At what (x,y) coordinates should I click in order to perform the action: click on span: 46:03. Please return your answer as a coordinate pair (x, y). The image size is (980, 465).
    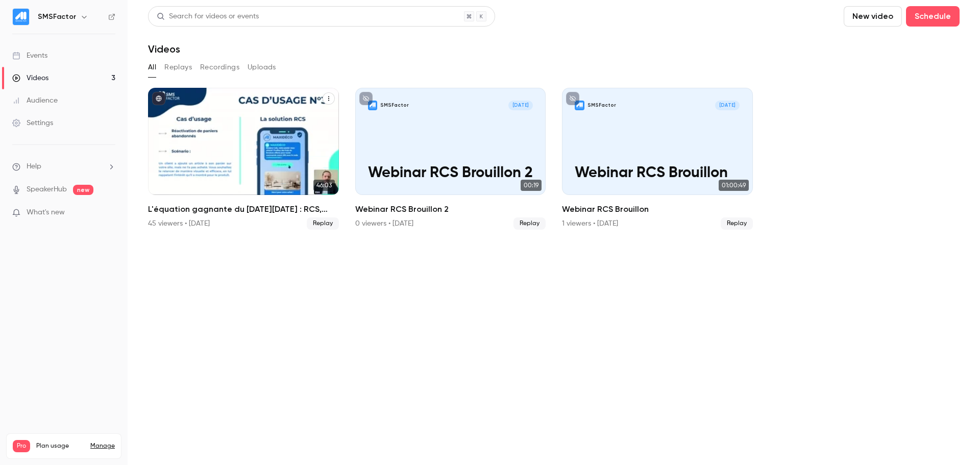
    Looking at the image, I should click on (324, 185).